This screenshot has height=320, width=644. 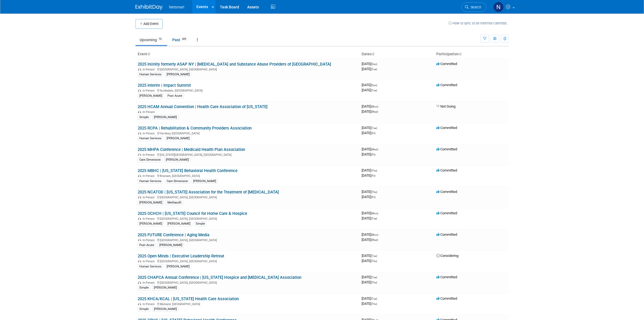 I want to click on th: Dates, so click(x=397, y=54).